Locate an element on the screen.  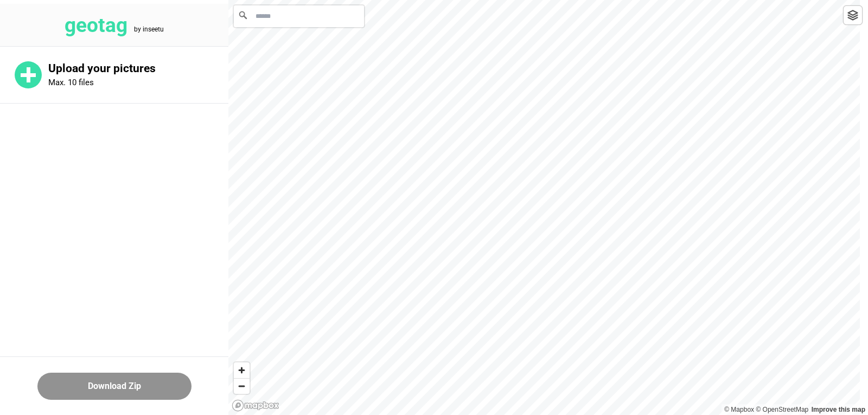
span: Zoom in is located at coordinates (241, 371).